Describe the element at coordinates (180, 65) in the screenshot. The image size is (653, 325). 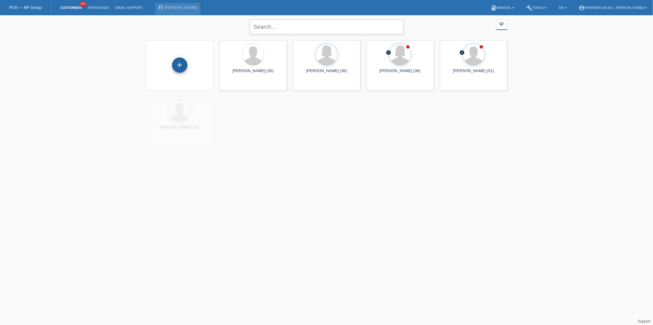
I see `div: Add customer` at that location.